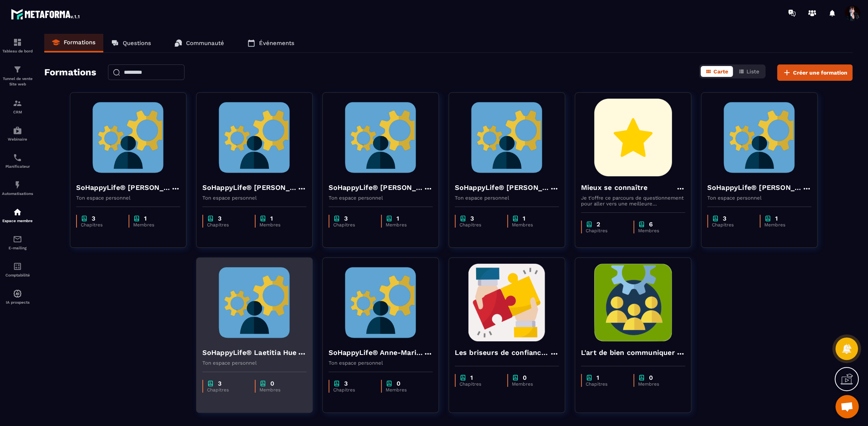 This screenshot has width=868, height=426. Describe the element at coordinates (17, 158) in the screenshot. I see `img: scheduler` at that location.